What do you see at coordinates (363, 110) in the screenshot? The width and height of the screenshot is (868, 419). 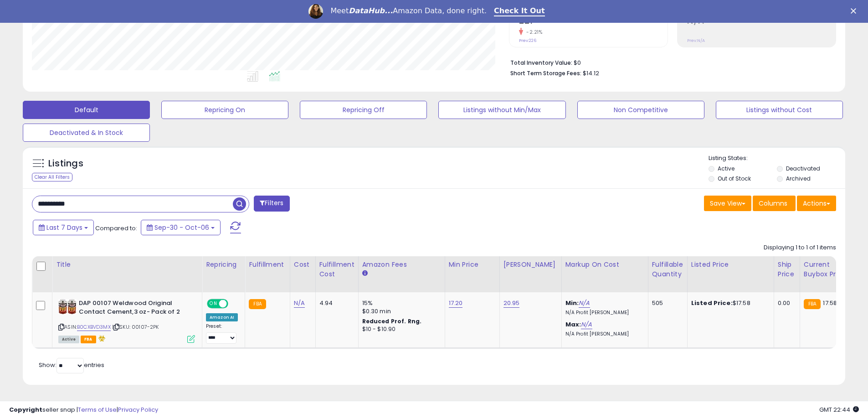 I see `button: Repricing Off` at bounding box center [363, 110].